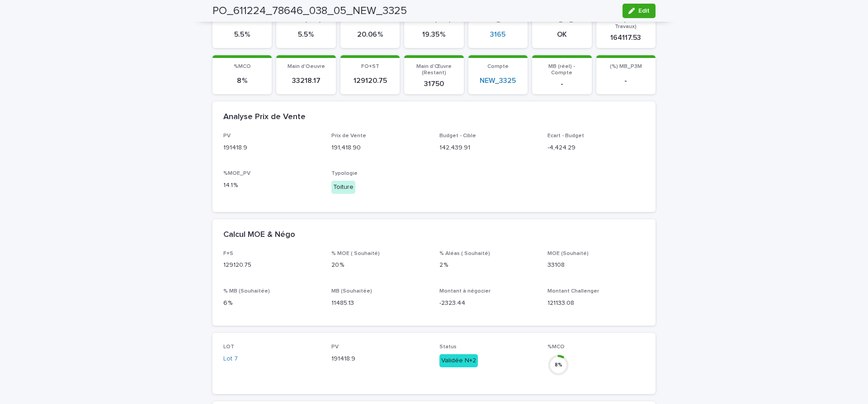 This screenshot has width=868, height=404. What do you see at coordinates (488, 303) in the screenshot?
I see `p: -2323.44` at bounding box center [488, 303].